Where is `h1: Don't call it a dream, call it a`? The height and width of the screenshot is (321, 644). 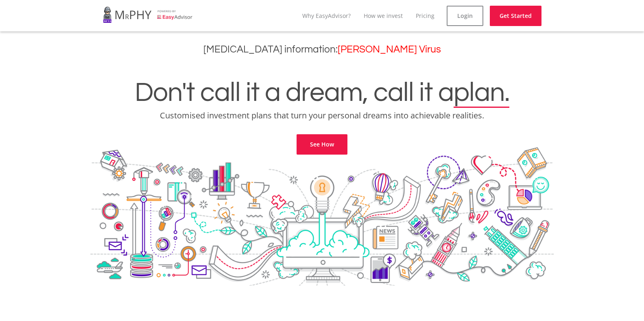
h1: Don't call it a dream, call it a is located at coordinates (322, 93).